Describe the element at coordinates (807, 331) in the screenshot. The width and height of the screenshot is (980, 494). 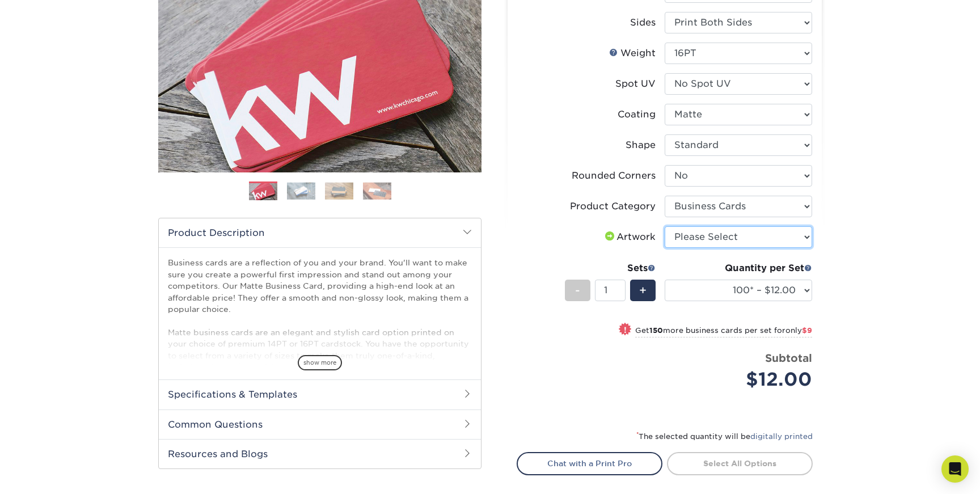
I see `span: $9` at that location.